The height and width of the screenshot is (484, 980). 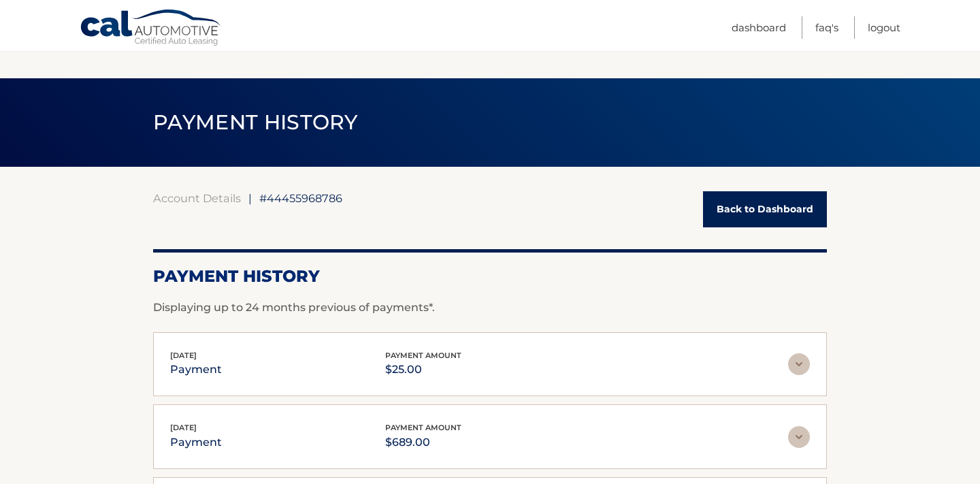 What do you see at coordinates (765, 209) in the screenshot?
I see `a: Back to Dashboard` at bounding box center [765, 209].